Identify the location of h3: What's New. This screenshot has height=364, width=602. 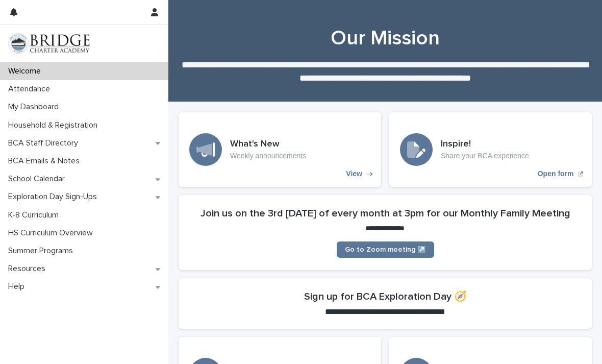
(268, 144).